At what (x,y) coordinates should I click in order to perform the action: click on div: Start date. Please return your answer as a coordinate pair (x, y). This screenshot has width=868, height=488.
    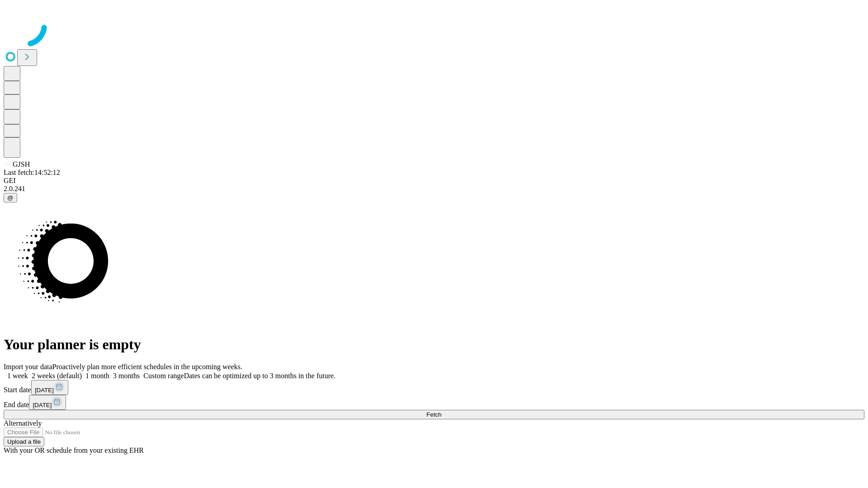
    Looking at the image, I should click on (434, 387).